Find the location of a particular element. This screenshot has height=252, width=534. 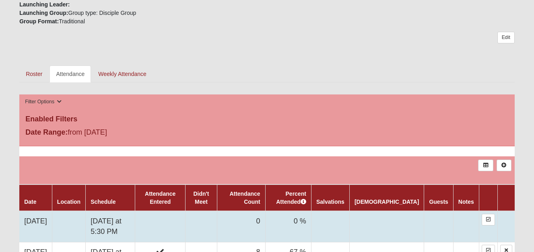

button: Filter Options is located at coordinates (43, 102).